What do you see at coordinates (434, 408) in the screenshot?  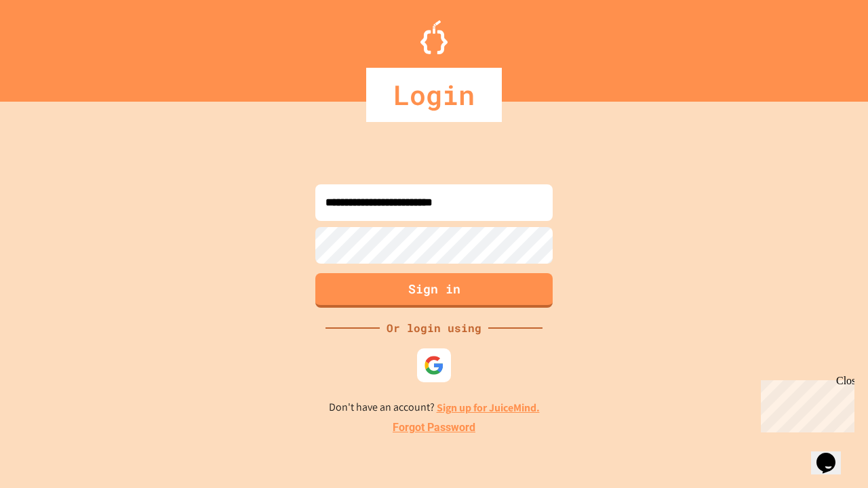 I see `p: Don't have an account?` at bounding box center [434, 408].